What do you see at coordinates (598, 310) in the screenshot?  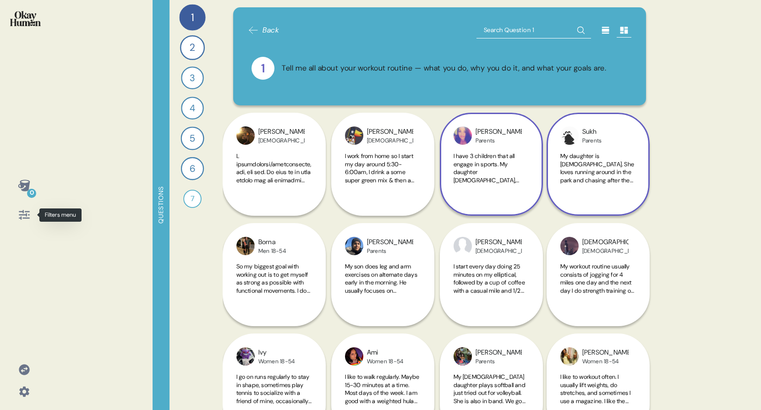 I see `span: My workout routine usually consists of jogging for 4 miles one day and the next day I do strength...` at bounding box center [598, 310].